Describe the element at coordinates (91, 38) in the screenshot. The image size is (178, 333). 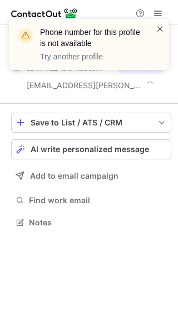
I see `header: Phone number for this profile is not available` at that location.